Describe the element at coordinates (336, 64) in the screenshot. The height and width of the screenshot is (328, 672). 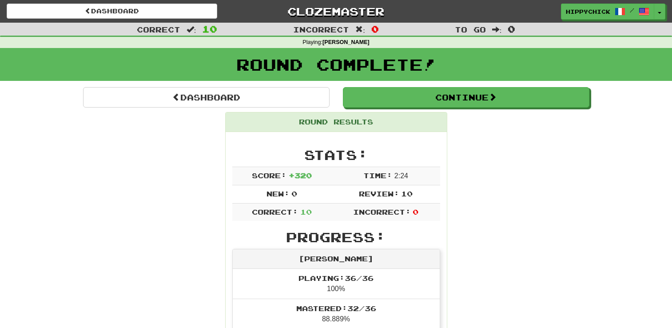
I see `h1: Round Complete!` at that location.